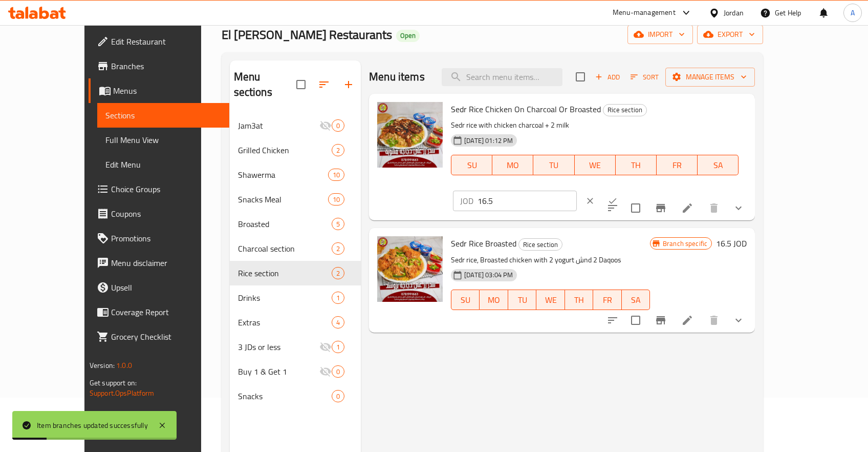  What do you see at coordinates (164, 164) in the screenshot?
I see `span: Edit Menu` at bounding box center [164, 164].